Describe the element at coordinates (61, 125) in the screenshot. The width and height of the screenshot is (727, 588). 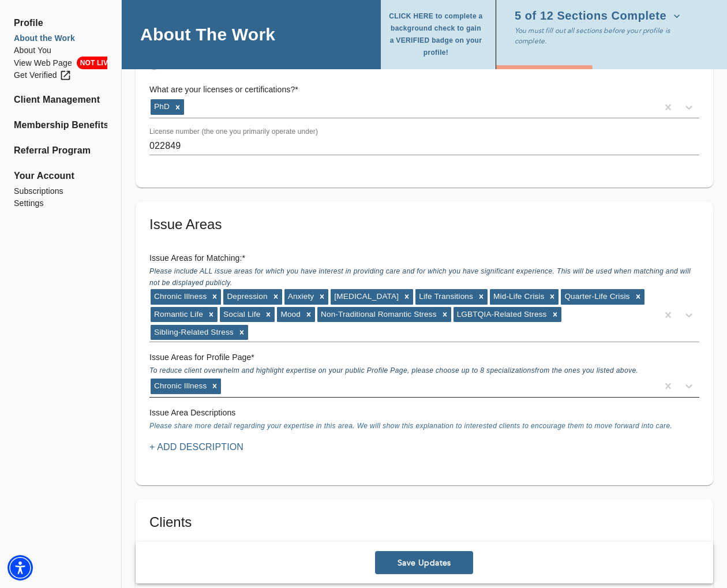
I see `li: Membership Benefits` at that location.